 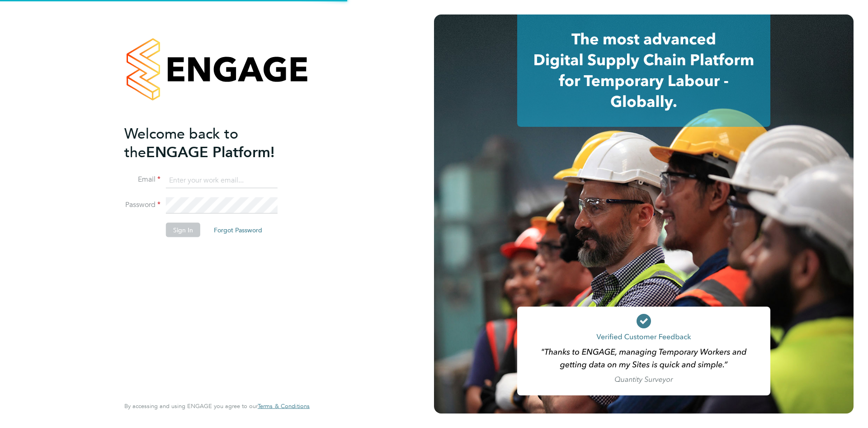 What do you see at coordinates (183, 230) in the screenshot?
I see `button: Sign In` at bounding box center [183, 230].